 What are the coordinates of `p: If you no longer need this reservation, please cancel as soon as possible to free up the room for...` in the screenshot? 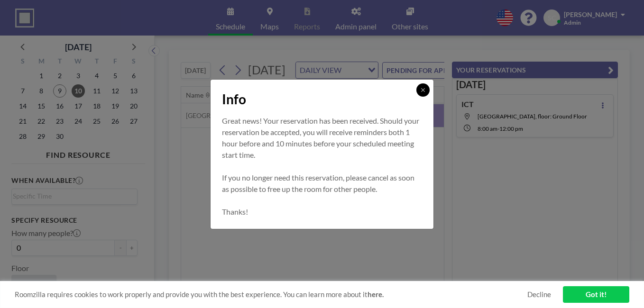 It's located at (322, 184).